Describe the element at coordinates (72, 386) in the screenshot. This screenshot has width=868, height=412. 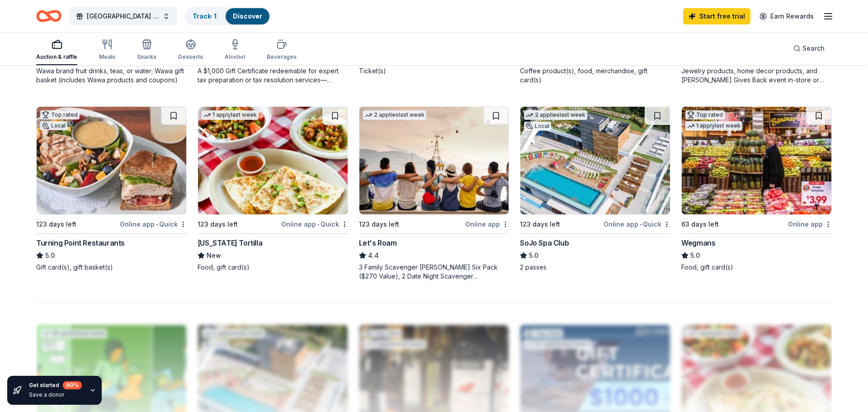
I see `div: 80 %` at that location.